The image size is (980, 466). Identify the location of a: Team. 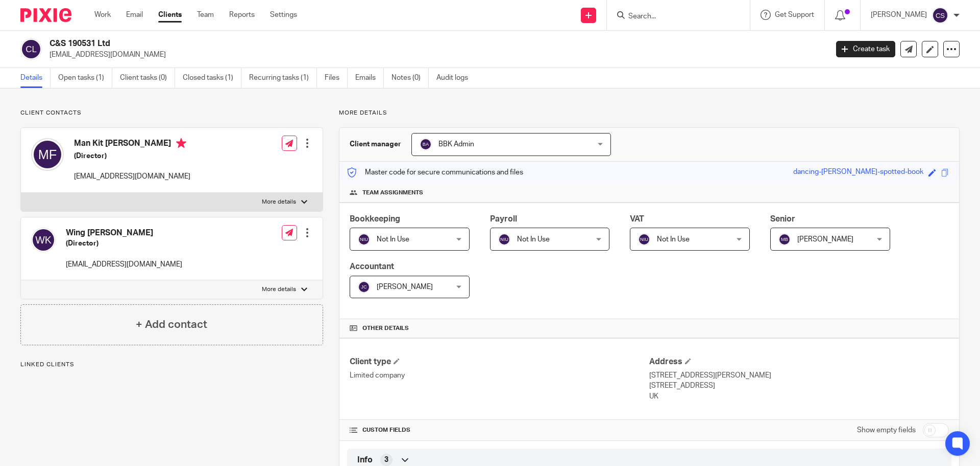
(206, 15).